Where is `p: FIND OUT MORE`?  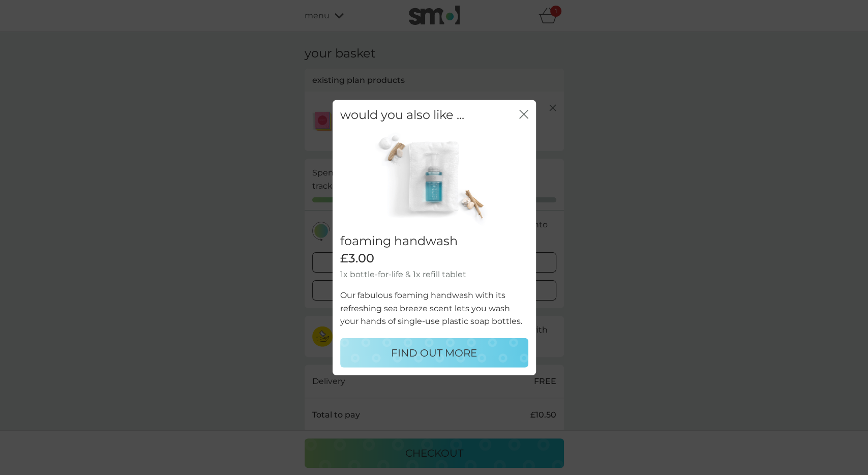
p: FIND OUT MORE is located at coordinates (434, 352).